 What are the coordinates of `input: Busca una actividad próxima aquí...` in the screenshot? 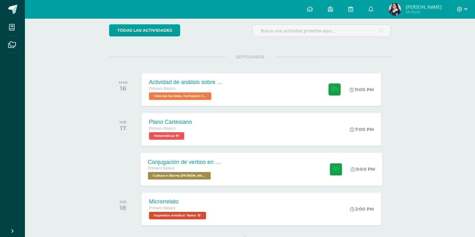 It's located at (321, 31).